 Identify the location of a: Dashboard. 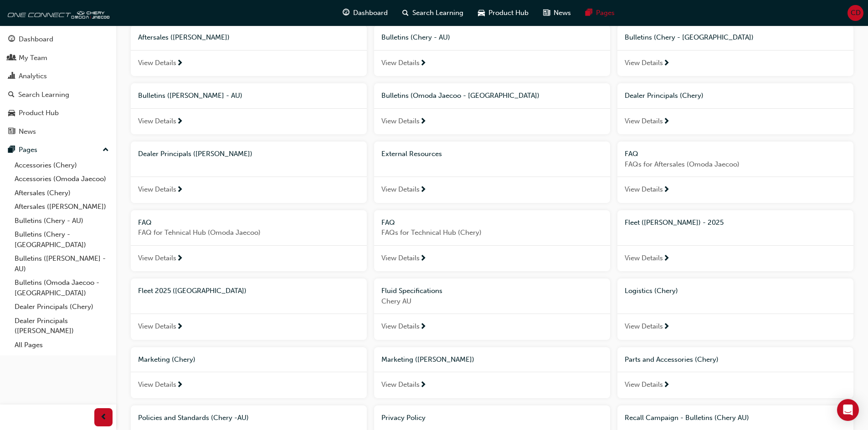
(58, 39).